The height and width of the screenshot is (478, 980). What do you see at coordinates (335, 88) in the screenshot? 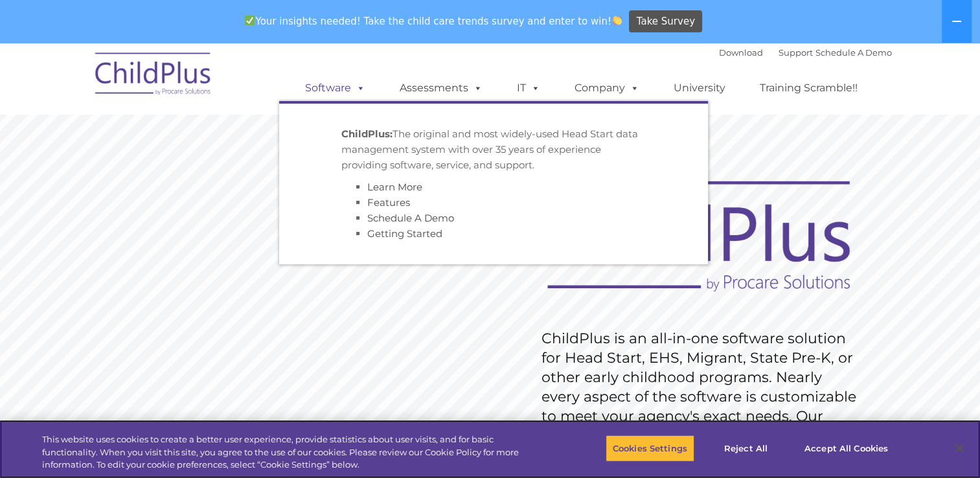
I see `a: Software` at bounding box center [335, 88].